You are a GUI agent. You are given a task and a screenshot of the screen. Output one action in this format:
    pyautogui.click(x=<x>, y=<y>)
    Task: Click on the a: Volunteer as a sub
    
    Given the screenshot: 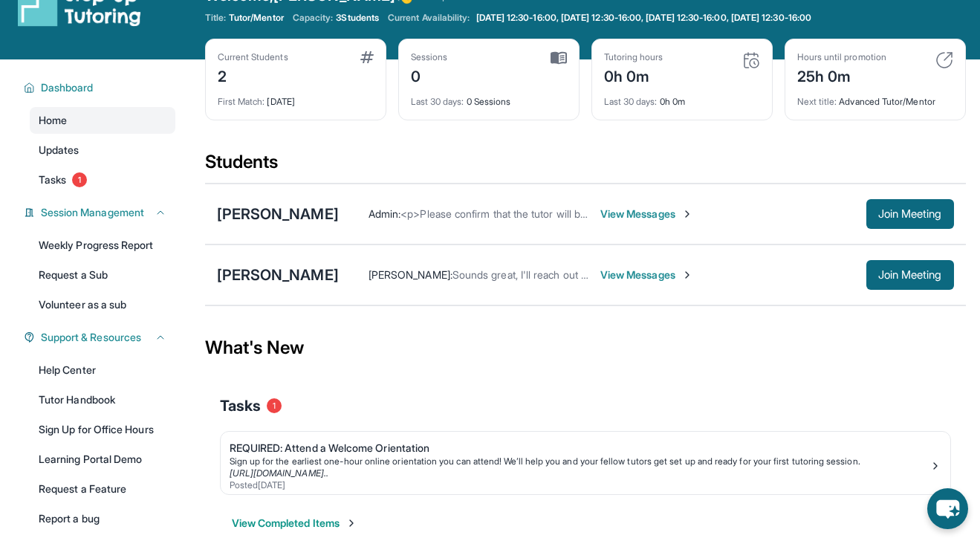 What is the action you would take?
    pyautogui.click(x=102, y=305)
    